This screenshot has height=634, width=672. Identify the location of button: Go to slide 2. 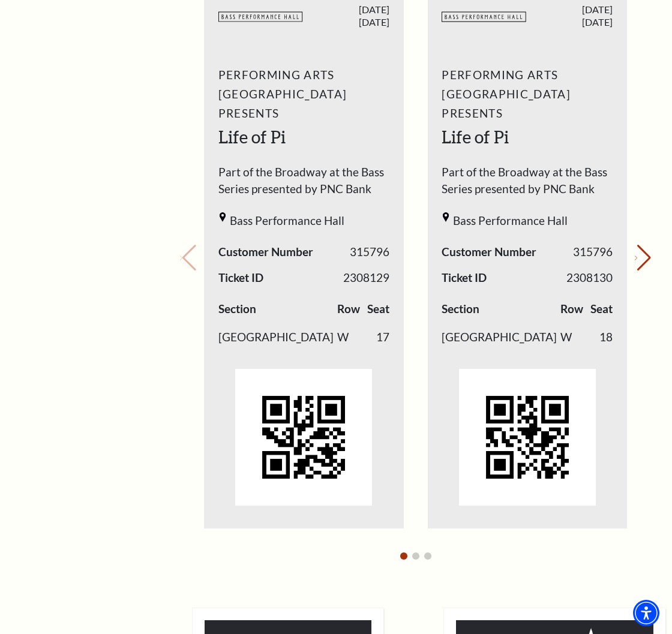
(416, 556).